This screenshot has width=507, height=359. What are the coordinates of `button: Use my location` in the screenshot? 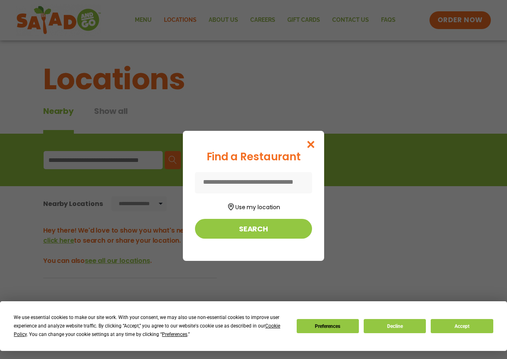 It's located at (253, 206).